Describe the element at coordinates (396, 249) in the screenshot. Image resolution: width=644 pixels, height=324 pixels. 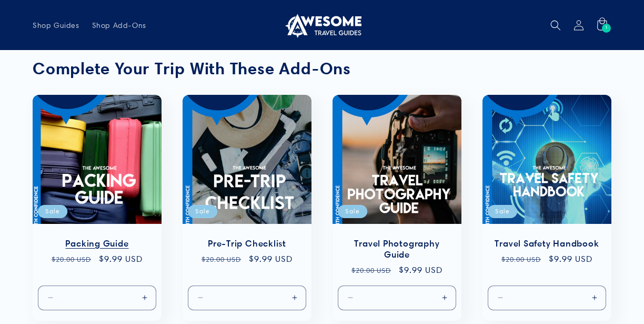
I see `a: Travel Photography Guide` at that location.